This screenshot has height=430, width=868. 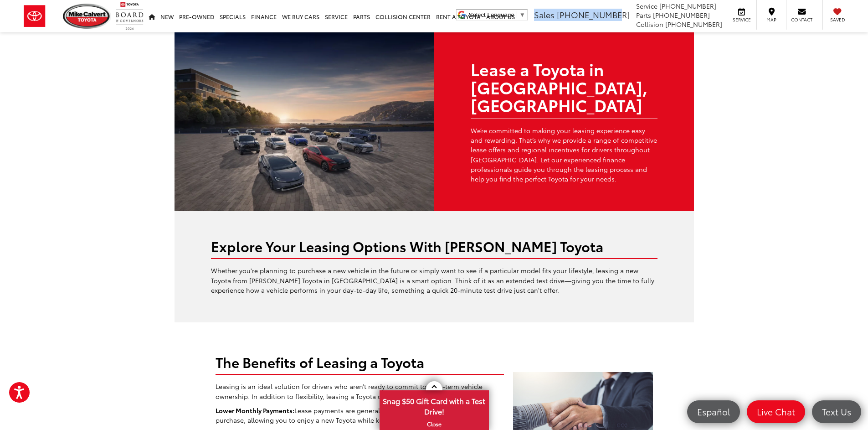 I want to click on a: Español, so click(x=713, y=412).